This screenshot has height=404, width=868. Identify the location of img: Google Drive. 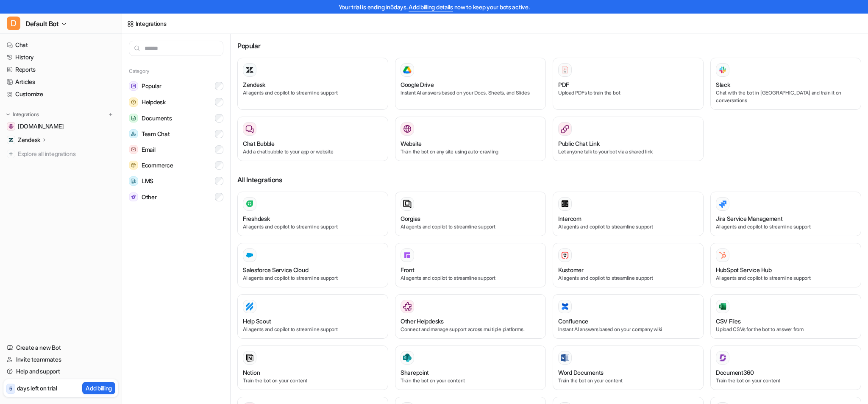
(407, 70).